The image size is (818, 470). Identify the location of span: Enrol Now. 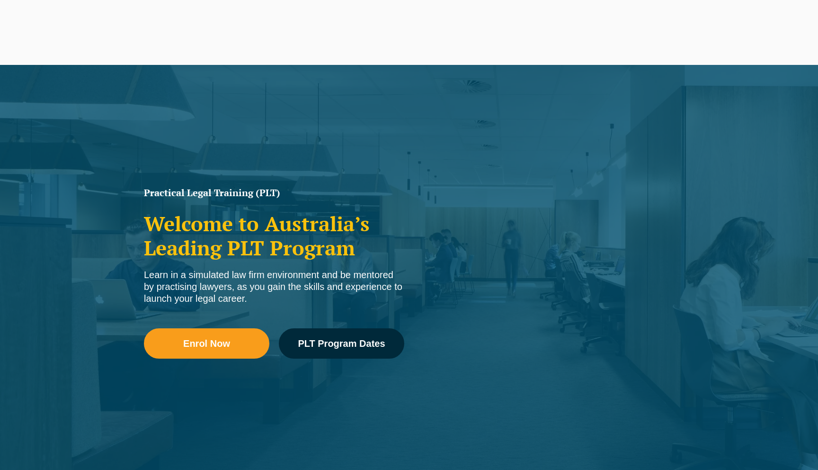
(206, 343).